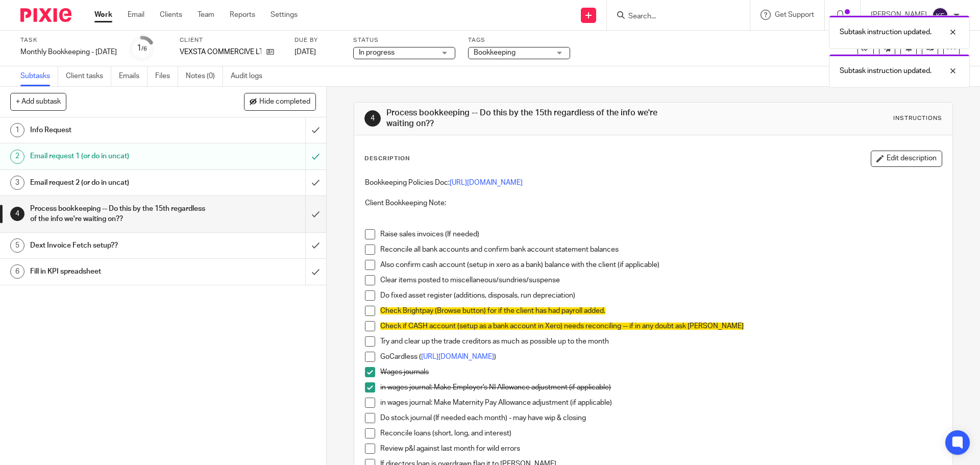 This screenshot has width=980, height=465. I want to click on p: Try and clear up the trade creditors as much as possible up to the month, so click(661, 342).